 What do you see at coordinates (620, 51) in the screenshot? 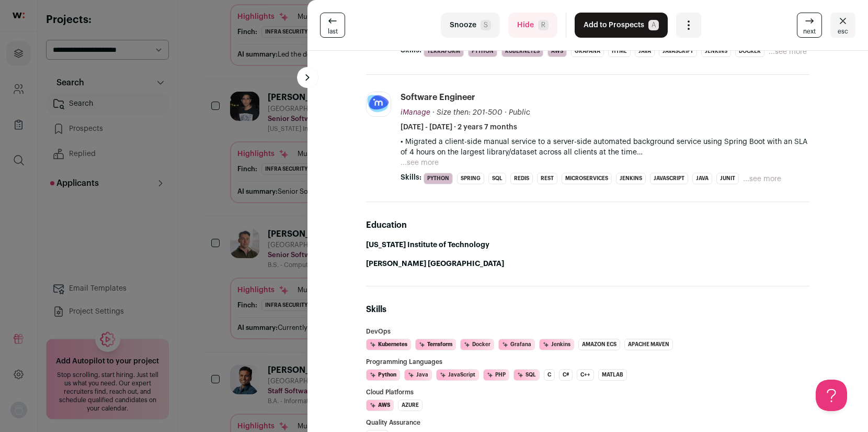
I see `li: HTML` at bounding box center [620, 51].